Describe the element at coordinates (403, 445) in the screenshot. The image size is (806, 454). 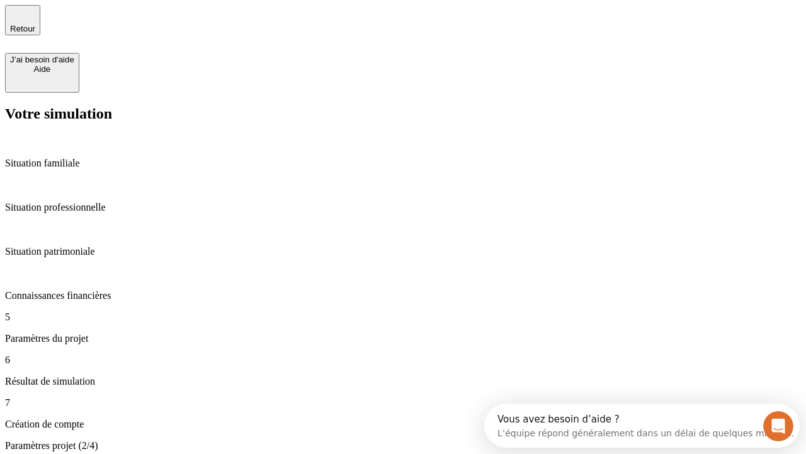
I see `p: Paramètres projet (2/4)` at that location.